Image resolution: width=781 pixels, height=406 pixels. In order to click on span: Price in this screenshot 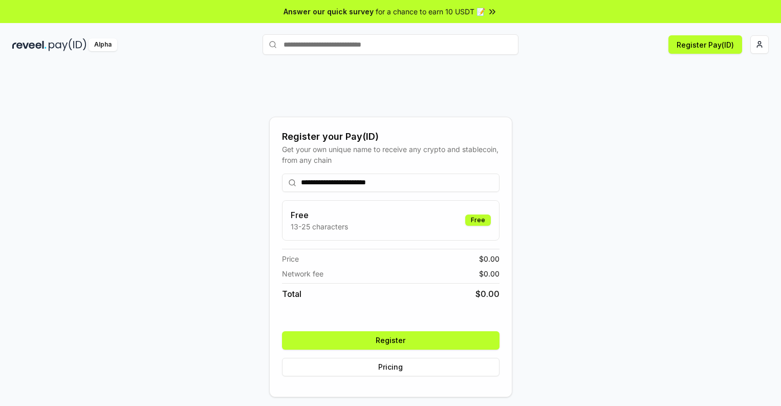, I will do `click(290, 258)`.